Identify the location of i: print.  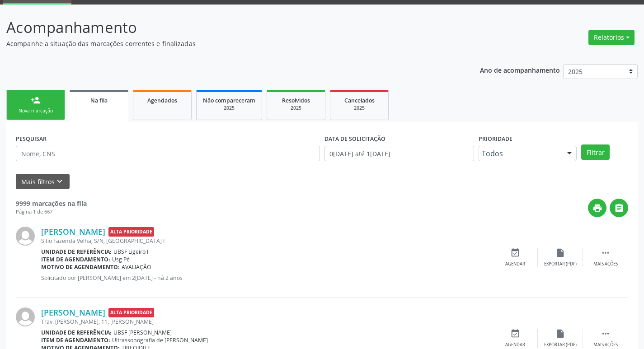
(597, 208).